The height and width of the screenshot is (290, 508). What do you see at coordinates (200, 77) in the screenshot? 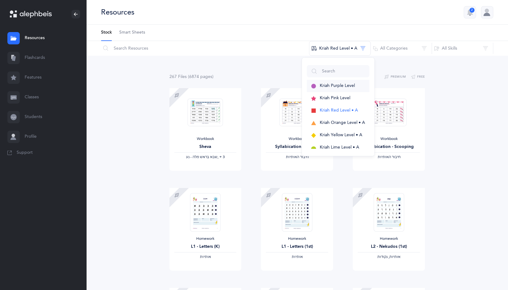
I see `span: (6874 page )` at bounding box center [200, 77].